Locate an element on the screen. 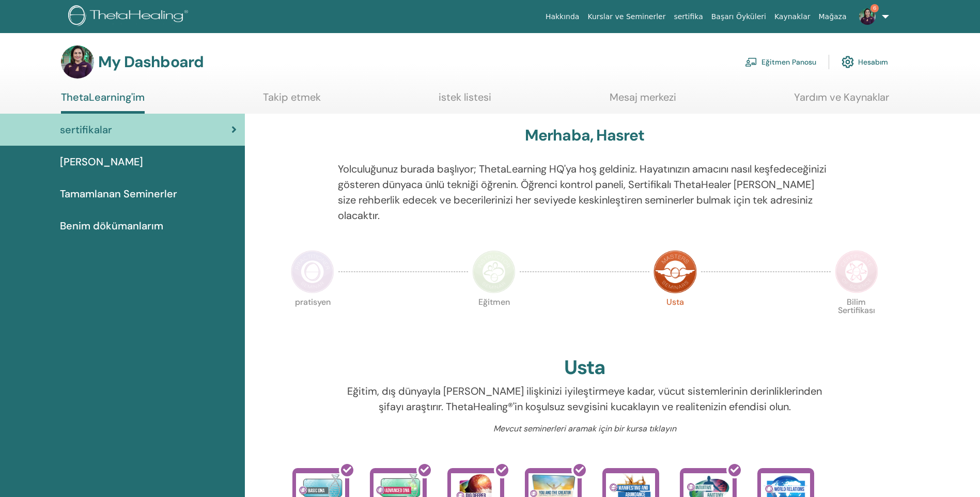 Image resolution: width=980 pixels, height=497 pixels. a: Hesabım is located at coordinates (865, 62).